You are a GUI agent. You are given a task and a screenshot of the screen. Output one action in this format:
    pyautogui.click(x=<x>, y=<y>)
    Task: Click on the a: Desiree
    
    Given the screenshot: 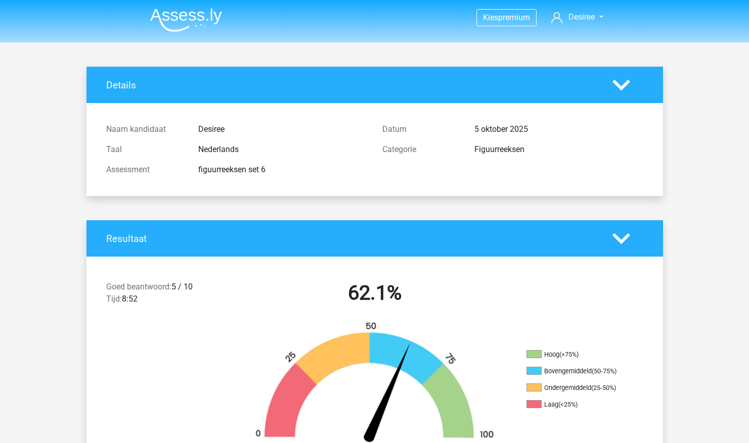 What is the action you would take?
    pyautogui.click(x=577, y=17)
    